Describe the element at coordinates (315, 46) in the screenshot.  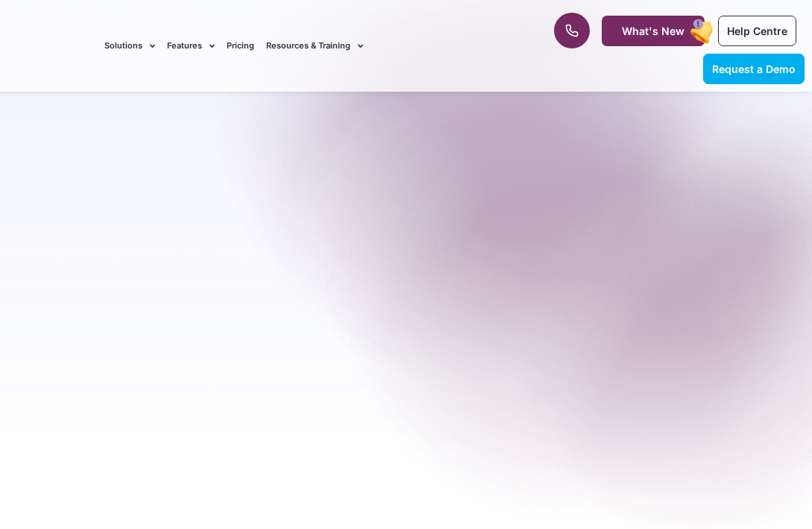
I see `a: Resources & Training` at that location.